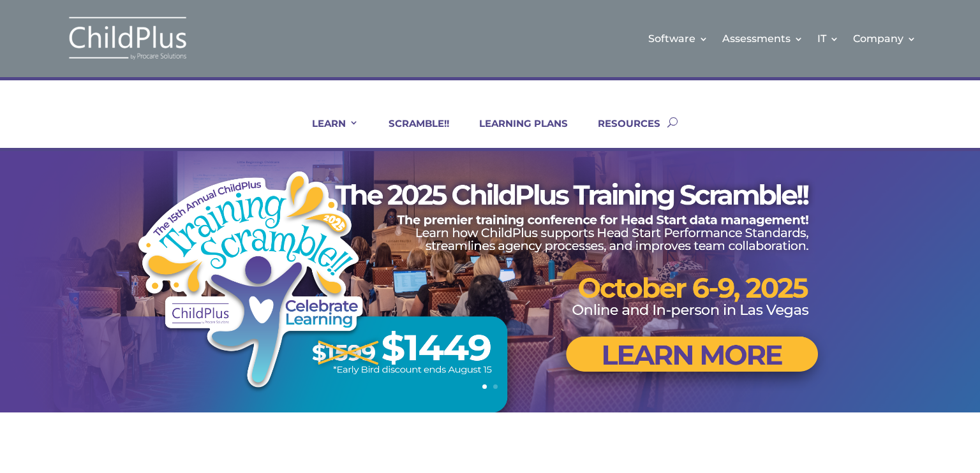  I want to click on a: SCRAMBLE!!, so click(411, 133).